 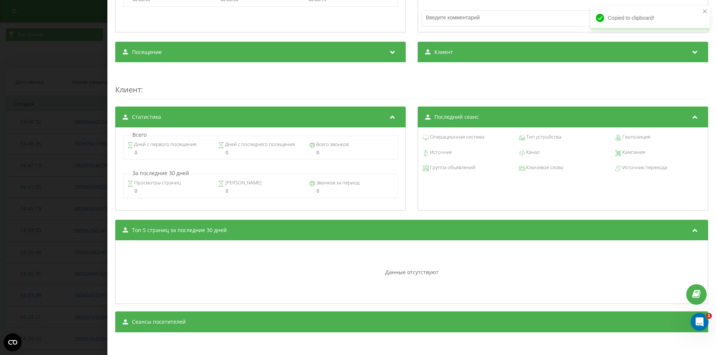 I want to click on span: Дней с первого посещения, so click(x=165, y=145).